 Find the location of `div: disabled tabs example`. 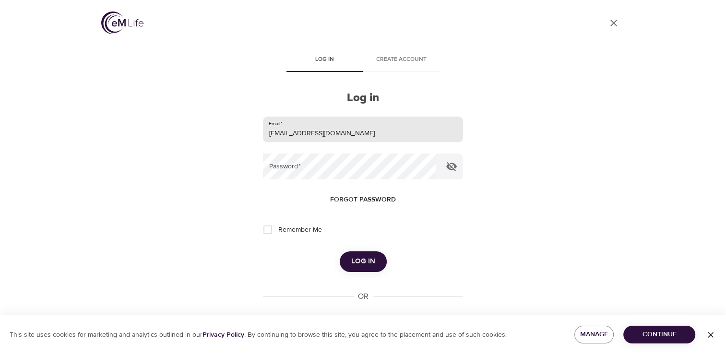

div: disabled tabs example is located at coordinates (363, 60).